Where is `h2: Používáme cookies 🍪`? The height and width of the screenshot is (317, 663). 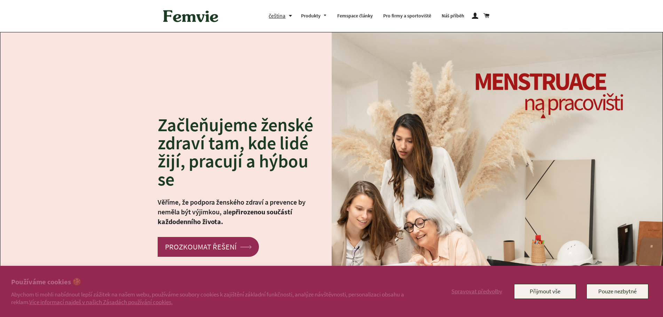
h2: Používáme cookies 🍪 is located at coordinates (214, 282).